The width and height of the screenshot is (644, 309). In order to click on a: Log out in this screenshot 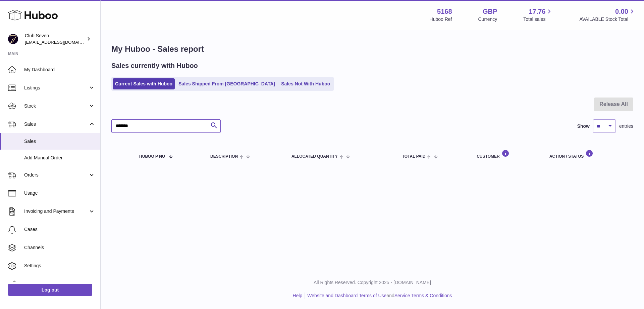, I will do `click(50, 290)`.